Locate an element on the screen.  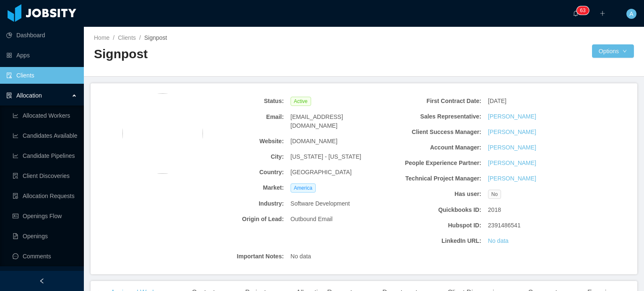
button: Optionsicon: down is located at coordinates (613, 51).